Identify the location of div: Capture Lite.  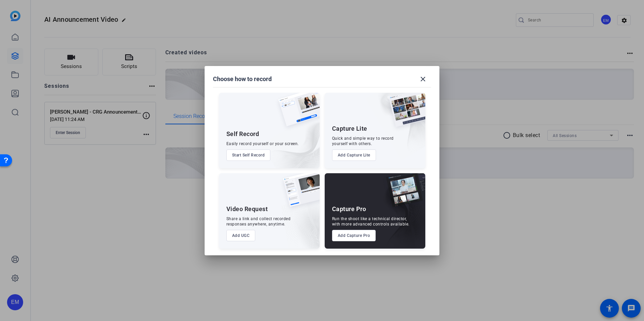
(349, 128).